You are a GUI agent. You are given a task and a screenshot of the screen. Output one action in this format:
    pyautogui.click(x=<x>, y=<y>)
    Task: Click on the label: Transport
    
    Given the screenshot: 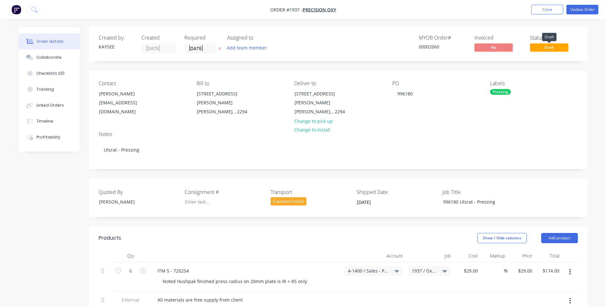 What is the action you would take?
    pyautogui.click(x=311, y=192)
    